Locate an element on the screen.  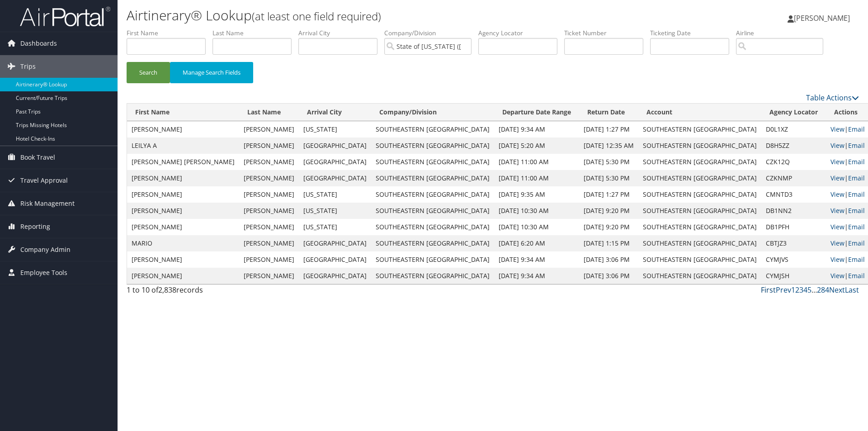
button: Manage Search Fields is located at coordinates (212, 72).